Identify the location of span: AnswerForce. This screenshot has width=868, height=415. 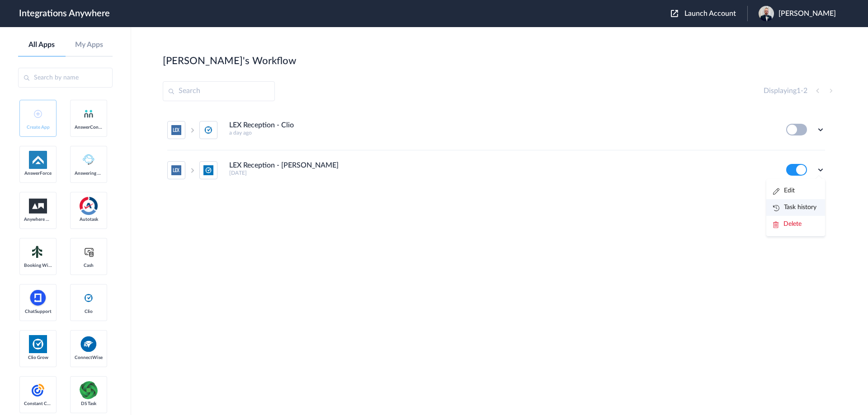
(38, 174).